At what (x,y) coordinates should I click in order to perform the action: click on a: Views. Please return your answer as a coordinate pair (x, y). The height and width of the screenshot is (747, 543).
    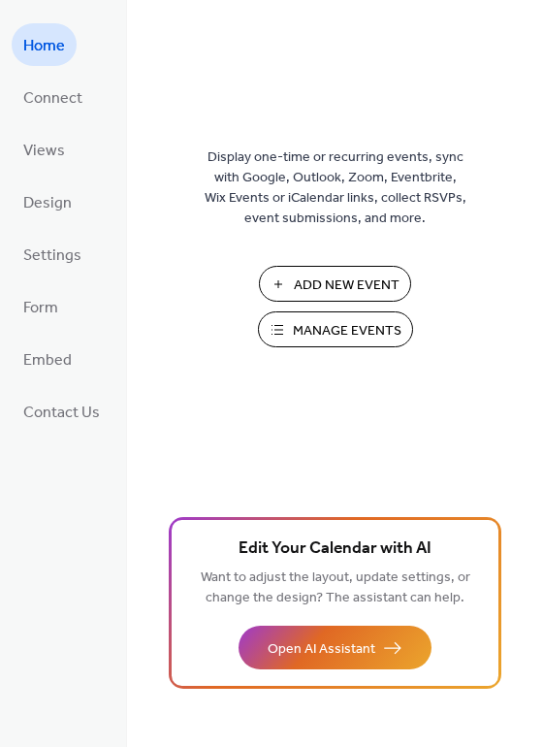
    Looking at the image, I should click on (44, 149).